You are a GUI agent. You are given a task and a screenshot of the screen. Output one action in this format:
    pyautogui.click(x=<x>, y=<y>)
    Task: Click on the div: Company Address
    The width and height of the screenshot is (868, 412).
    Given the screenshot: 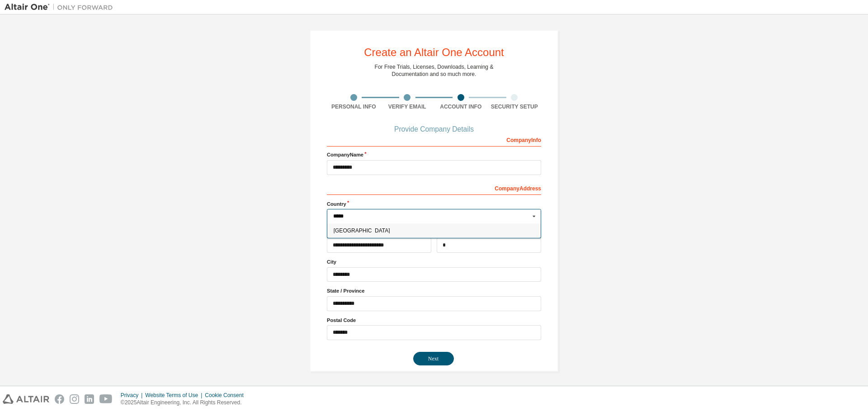 What is the action you would take?
    pyautogui.click(x=434, y=187)
    